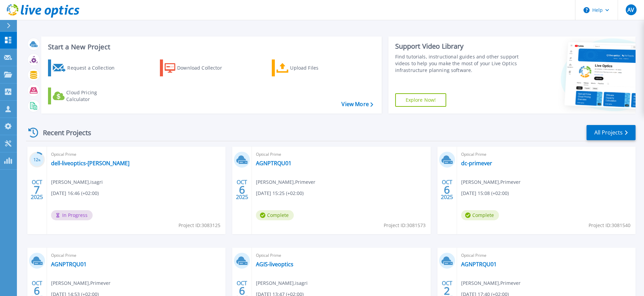 The width and height of the screenshot is (644, 296). I want to click on div: Cloud Pricing Calculator, so click(93, 96).